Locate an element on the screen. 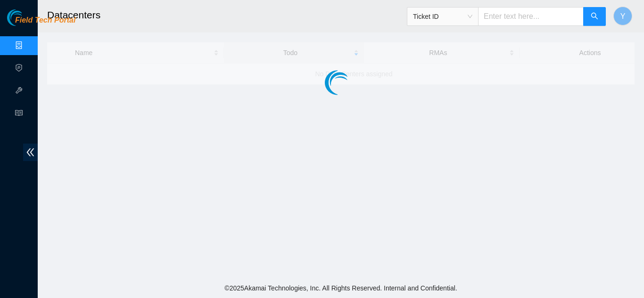 Image resolution: width=644 pixels, height=298 pixels. button: search is located at coordinates (595, 17).